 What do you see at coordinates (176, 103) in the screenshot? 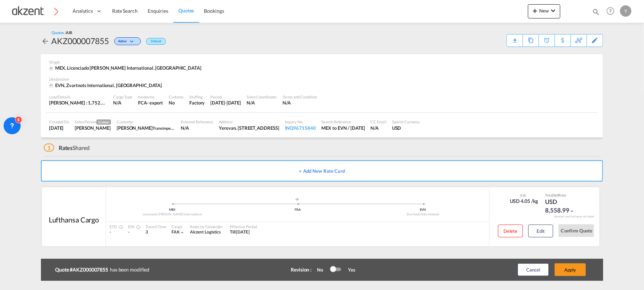
I see `div: No` at bounding box center [176, 103].